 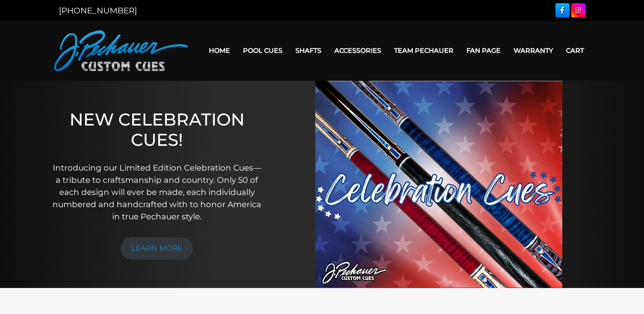 I want to click on h1: NEW CELEBRATION CUES!, so click(x=157, y=130).